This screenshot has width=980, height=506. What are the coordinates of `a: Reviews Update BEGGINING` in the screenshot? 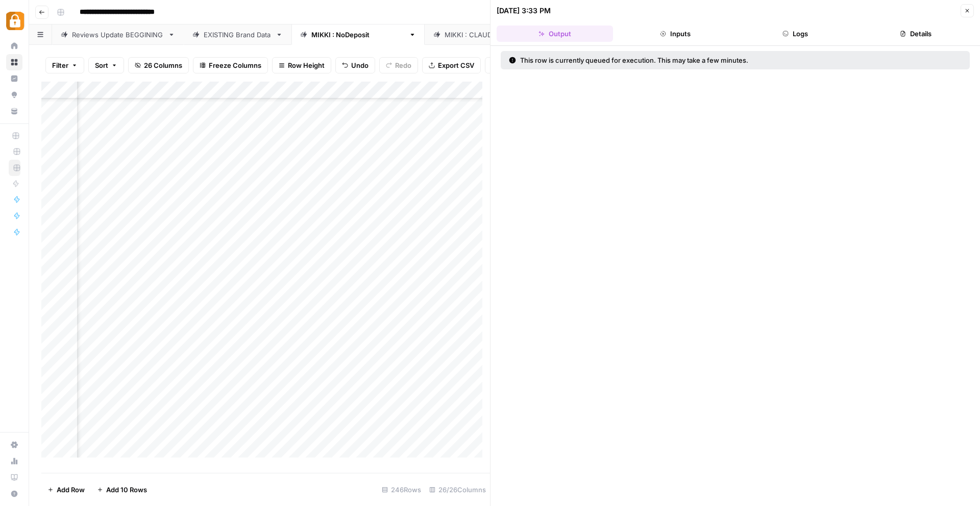 It's located at (118, 35).